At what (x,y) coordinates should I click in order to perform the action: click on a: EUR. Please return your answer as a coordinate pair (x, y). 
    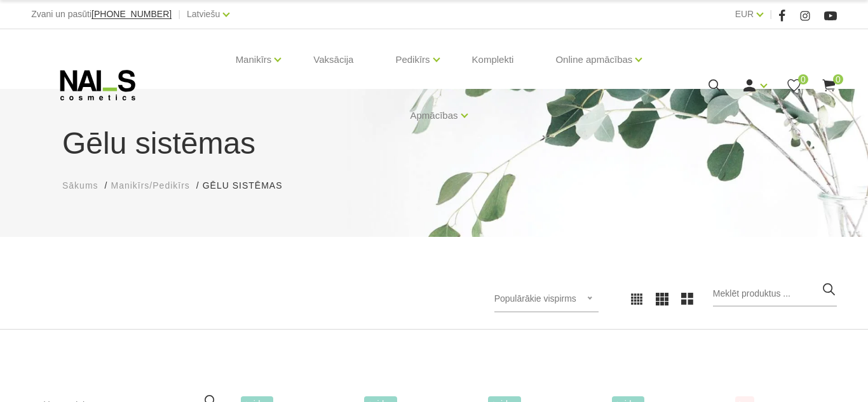
    Looking at the image, I should click on (745, 14).